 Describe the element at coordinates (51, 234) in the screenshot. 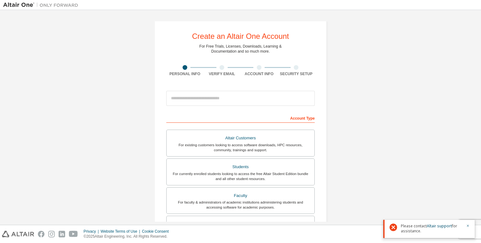

I see `img: instagram.svg` at that location.